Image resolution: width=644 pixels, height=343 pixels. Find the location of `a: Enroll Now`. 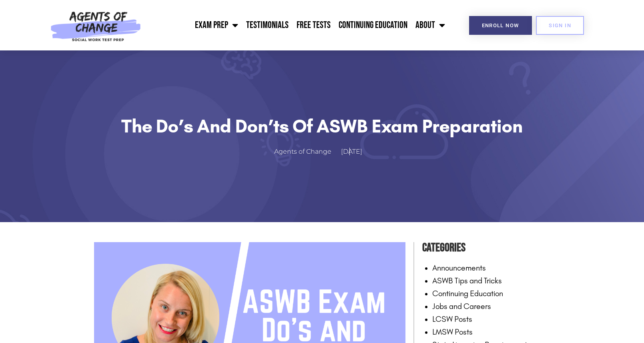

a: Enroll Now is located at coordinates (501, 25).